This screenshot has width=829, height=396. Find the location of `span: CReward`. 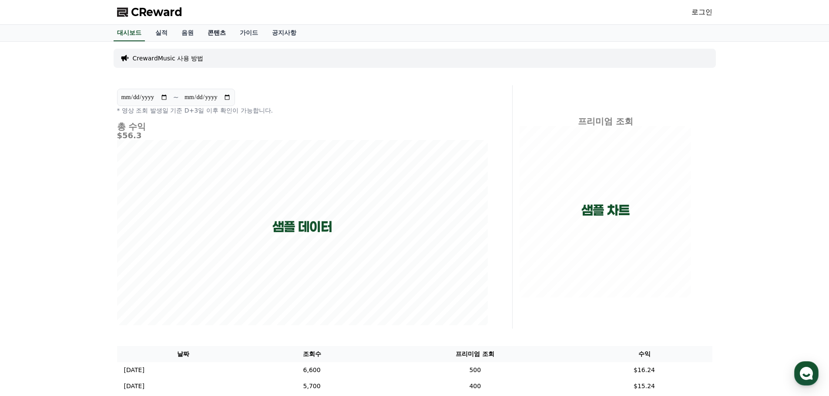

span: CReward is located at coordinates (157, 12).